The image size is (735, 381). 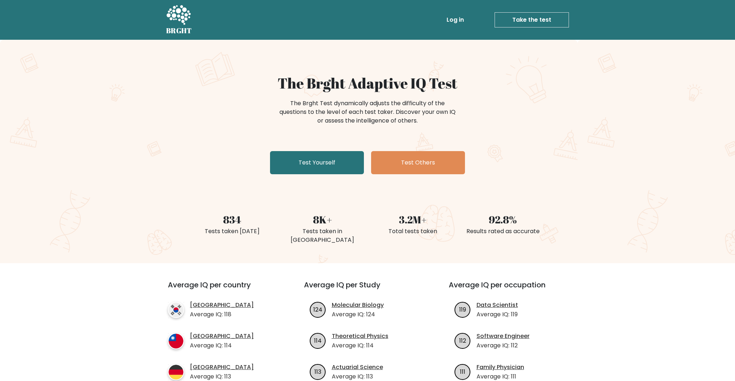 What do you see at coordinates (358, 305) in the screenshot?
I see `a: Molecular Biology` at bounding box center [358, 305].